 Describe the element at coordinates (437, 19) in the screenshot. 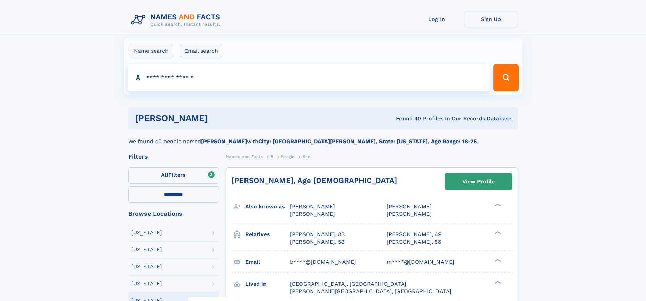

I see `a: Log In` at that location.